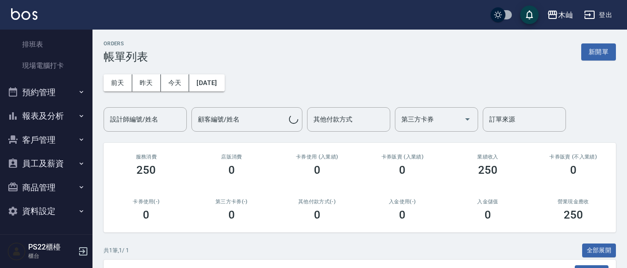 The image size is (627, 268). What do you see at coordinates (46, 116) in the screenshot?
I see `button: 報表及分析` at bounding box center [46, 116].